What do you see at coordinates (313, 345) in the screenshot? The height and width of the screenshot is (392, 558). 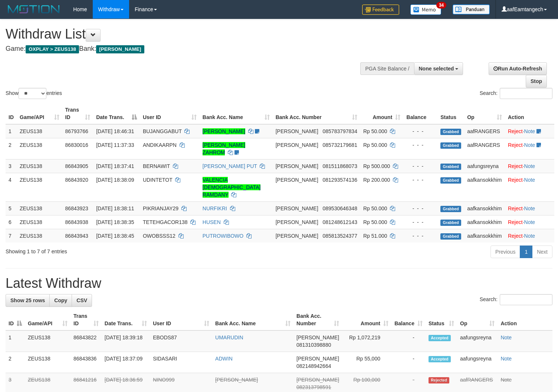 I see `span: Copy 081310398880 to clipboard` at bounding box center [313, 345].